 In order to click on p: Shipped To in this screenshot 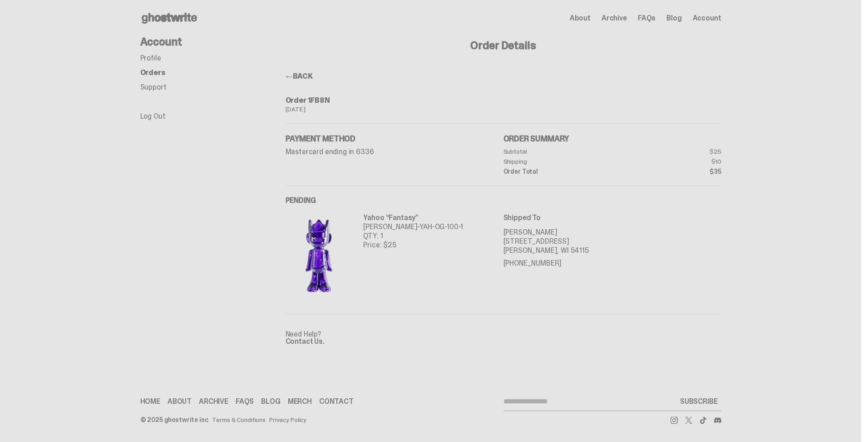, I will do `click(612, 218)`.